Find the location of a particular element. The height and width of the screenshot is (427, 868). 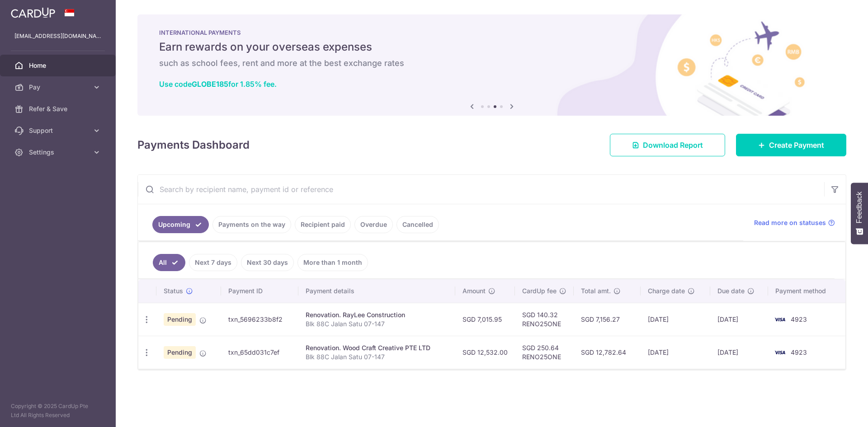

b: GLOBE185 is located at coordinates (210, 84).